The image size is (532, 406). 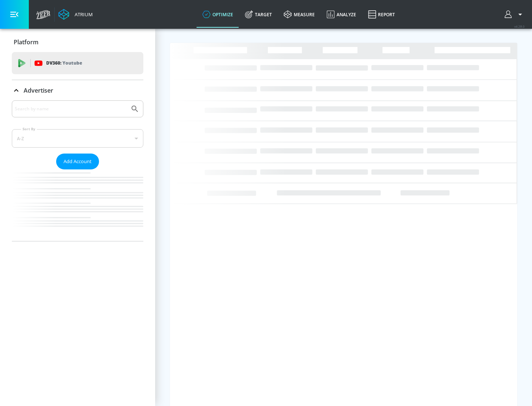 I want to click on a: Report, so click(x=381, y=14).